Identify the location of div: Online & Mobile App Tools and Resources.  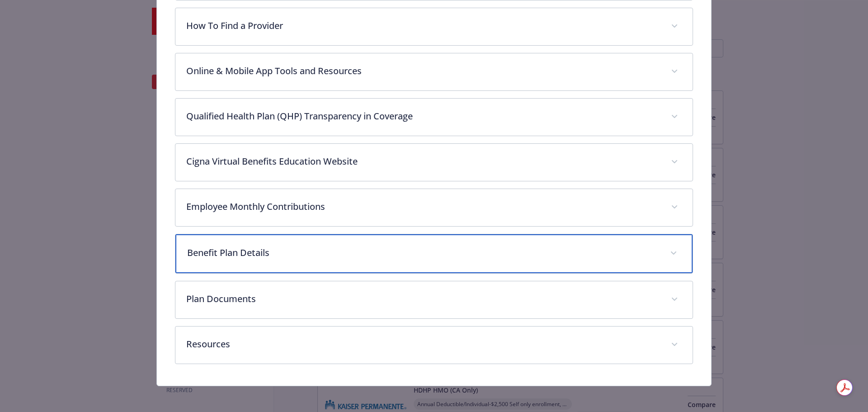
(434, 72).